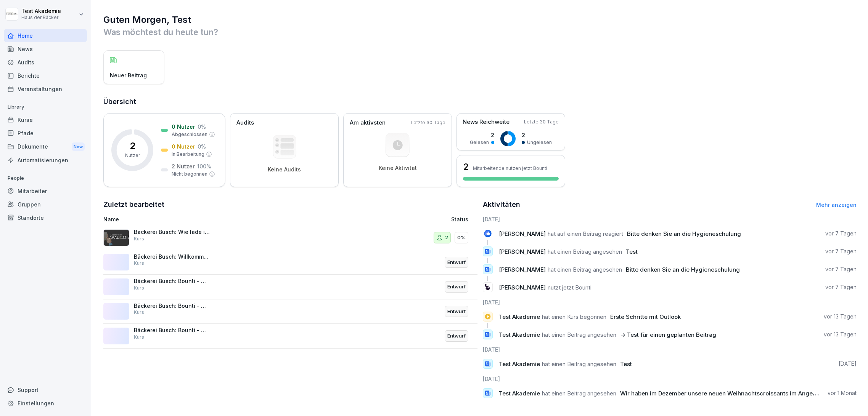 Image resolution: width=868 pixels, height=416 pixels. I want to click on p: Audits, so click(245, 123).